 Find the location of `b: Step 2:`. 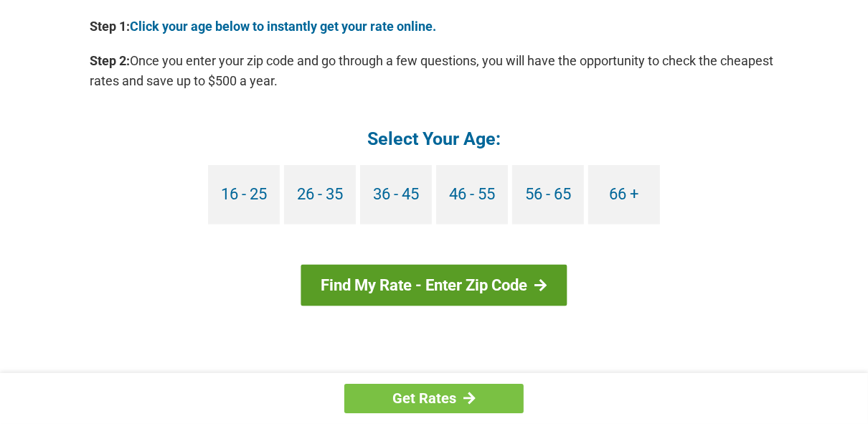

b: Step 2: is located at coordinates (110, 60).